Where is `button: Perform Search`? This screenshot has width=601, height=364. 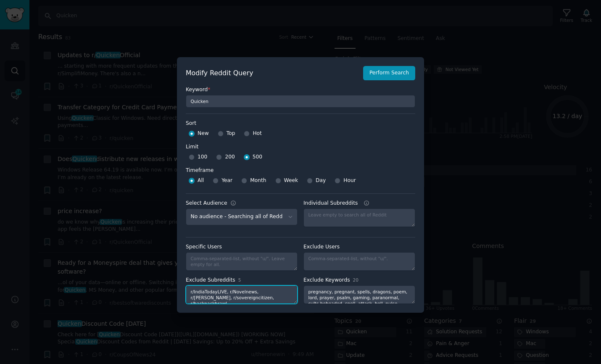 button: Perform Search is located at coordinates (389, 73).